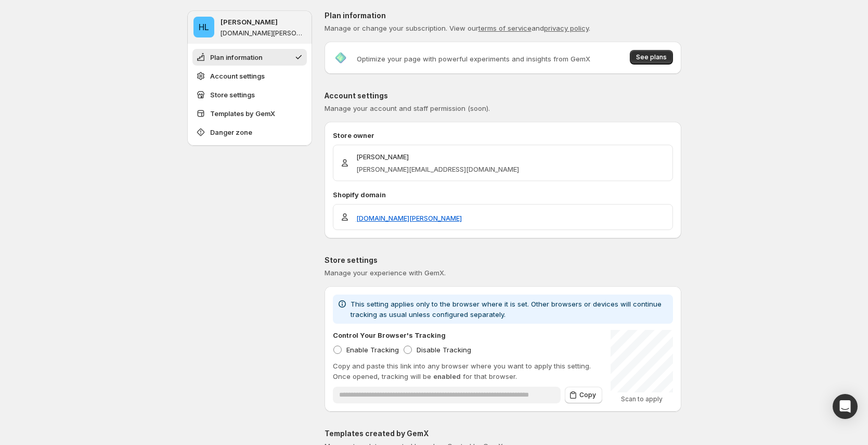  Describe the element at coordinates (503, 195) in the screenshot. I see `p: Shopify domain` at that location.